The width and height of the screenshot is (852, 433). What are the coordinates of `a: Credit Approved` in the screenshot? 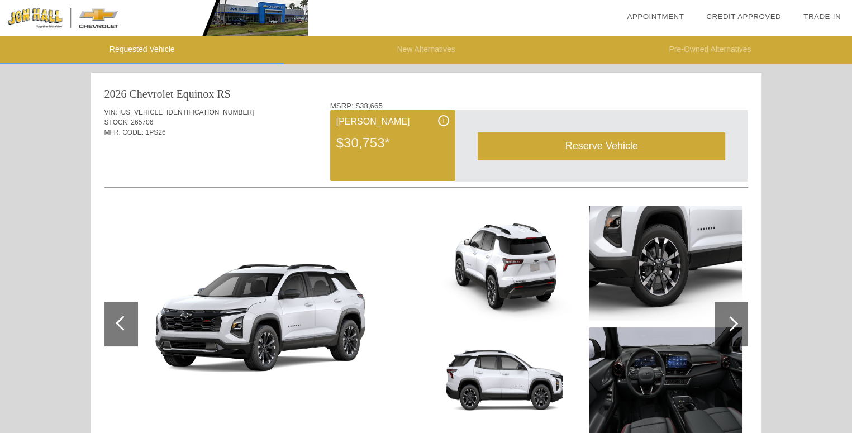 It's located at (744, 16).